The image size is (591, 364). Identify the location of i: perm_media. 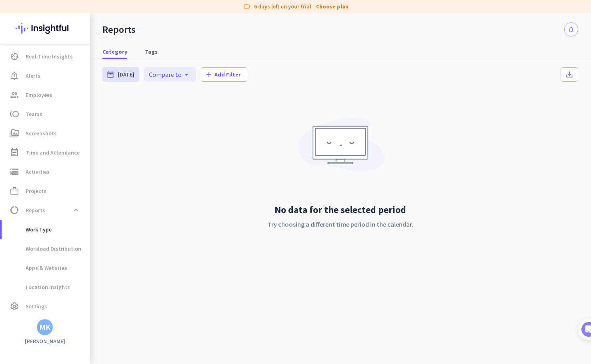
(15, 133).